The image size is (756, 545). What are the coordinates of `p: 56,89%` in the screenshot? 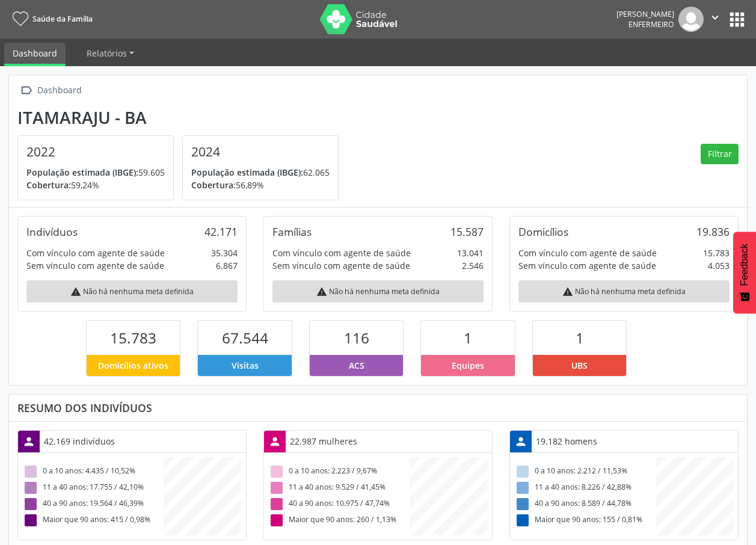 It's located at (260, 185).